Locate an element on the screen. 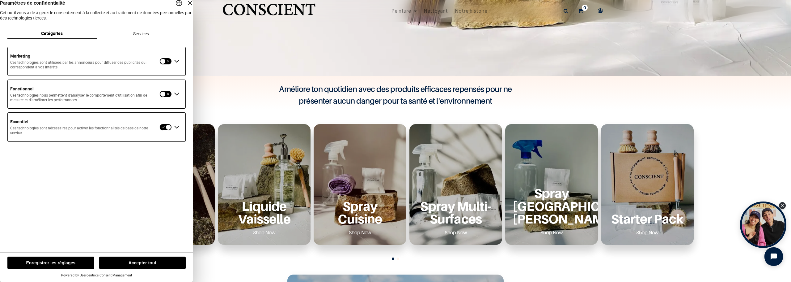  a: Spray Cuisine is located at coordinates (360, 212).